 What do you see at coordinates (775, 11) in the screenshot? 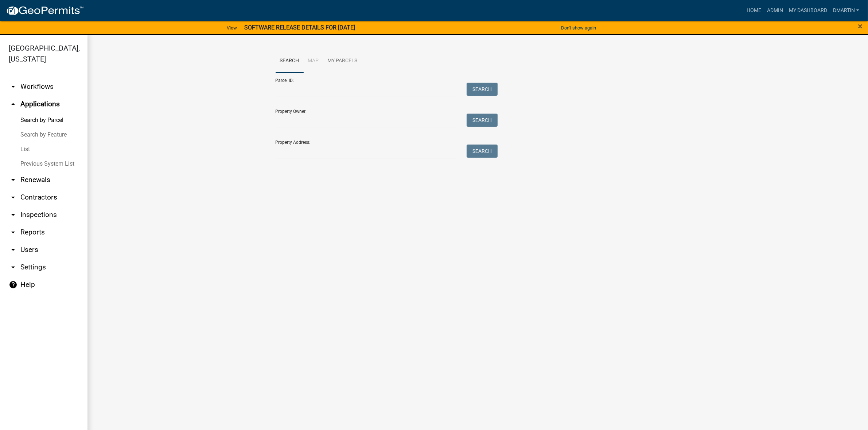
I see `a: Admin` at bounding box center [775, 11].